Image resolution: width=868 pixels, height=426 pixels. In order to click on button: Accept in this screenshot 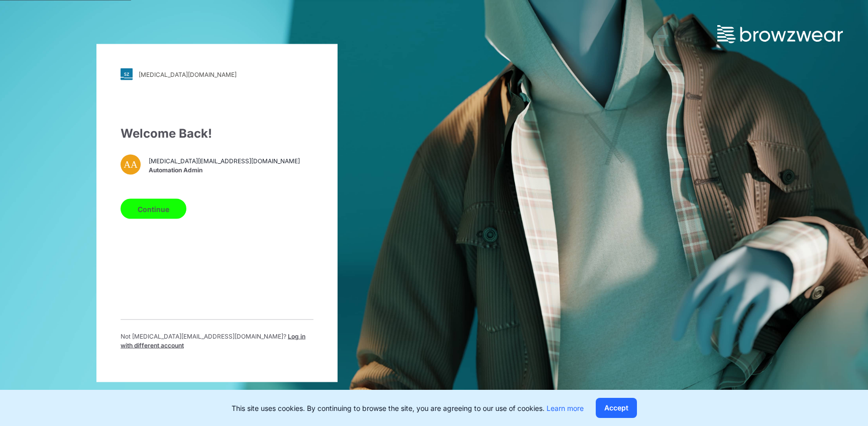, I will do `click(617, 408)`.